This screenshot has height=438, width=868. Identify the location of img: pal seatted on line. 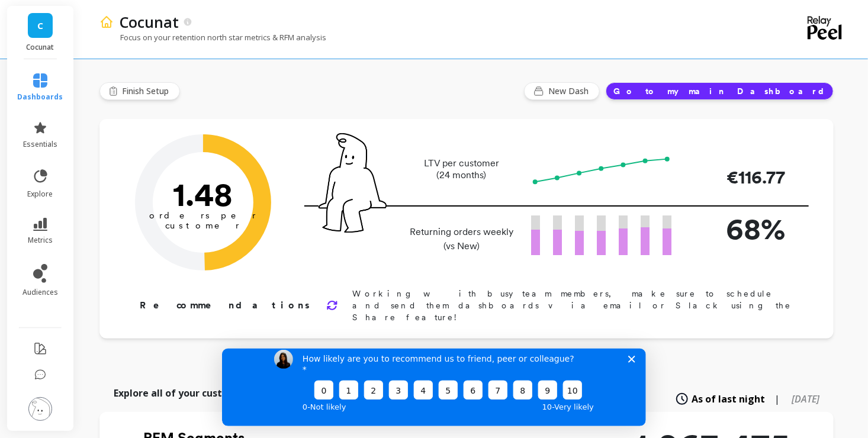
(352, 183).